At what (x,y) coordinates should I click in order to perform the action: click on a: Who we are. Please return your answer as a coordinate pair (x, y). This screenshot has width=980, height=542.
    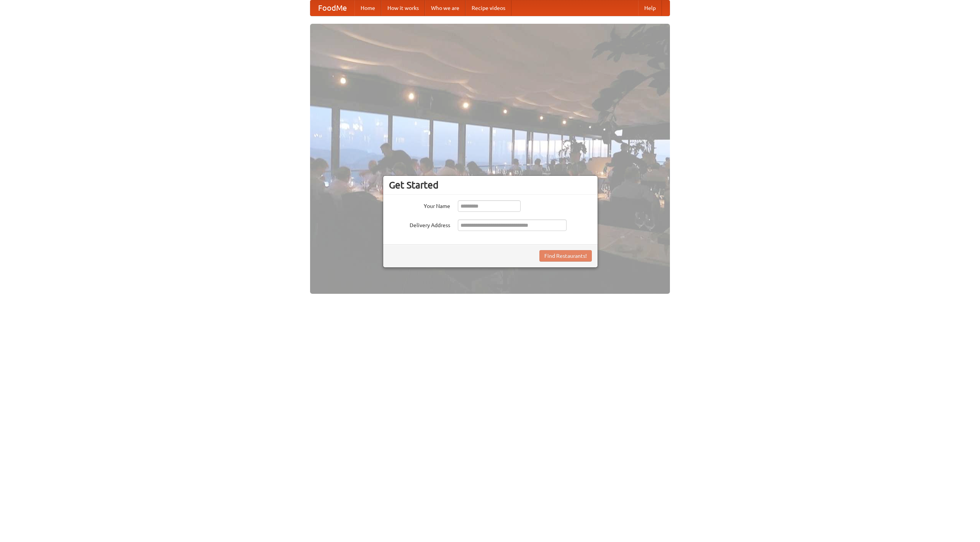
    Looking at the image, I should click on (445, 8).